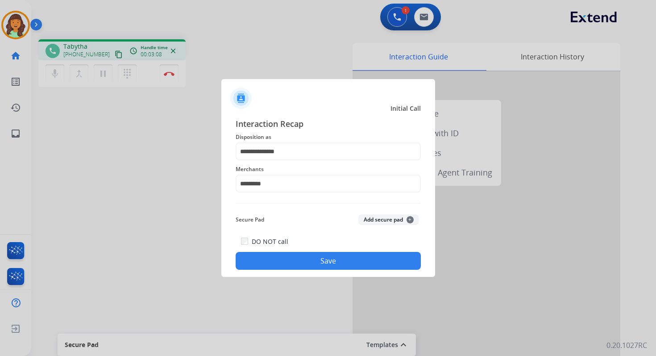 This screenshot has height=356, width=656. Describe the element at coordinates (406, 108) in the screenshot. I see `span: Initial Call` at that location.